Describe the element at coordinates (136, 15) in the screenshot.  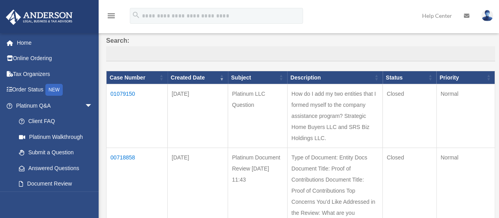
I see `i: search` at that location.